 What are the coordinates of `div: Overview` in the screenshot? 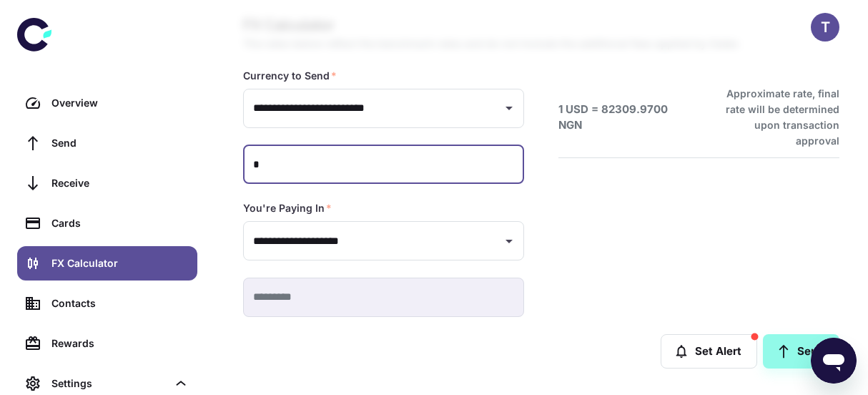 It's located at (120, 103).